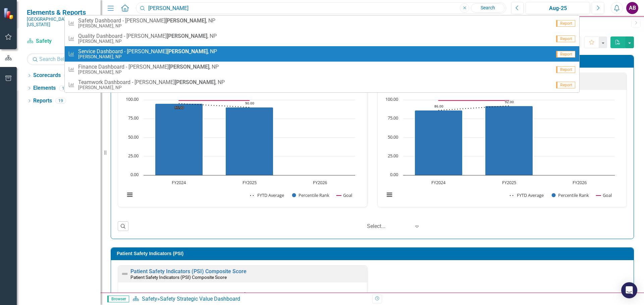 The image size is (644, 305). I want to click on div: AB, so click(632, 8).